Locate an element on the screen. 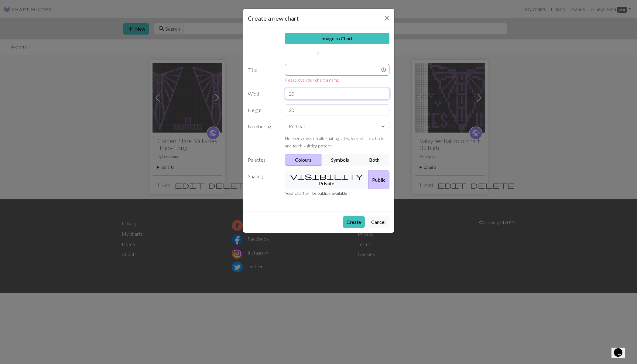  label: Width is located at coordinates (262, 94).